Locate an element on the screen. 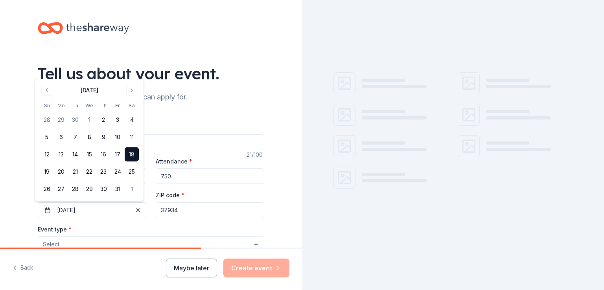 The image size is (604, 290). label: Event type is located at coordinates (55, 230).